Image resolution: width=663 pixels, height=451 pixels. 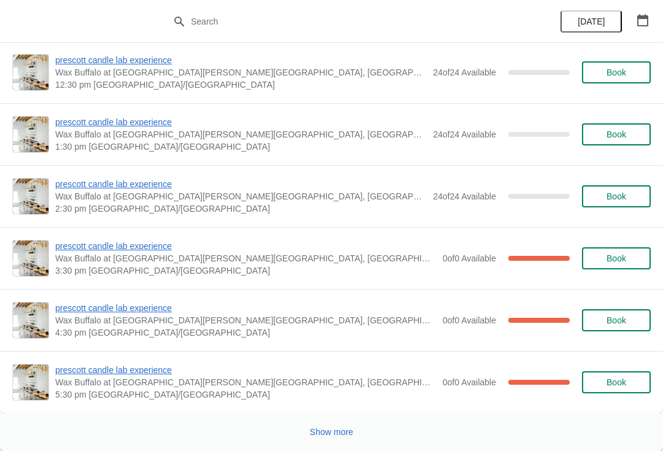 What do you see at coordinates (31, 196) in the screenshot?
I see `img: prescott candle lab experience | Wax Buffalo at Prescott, Prescott Avenue, Lincoln, NE, USA | 2:3...` at bounding box center [31, 196].